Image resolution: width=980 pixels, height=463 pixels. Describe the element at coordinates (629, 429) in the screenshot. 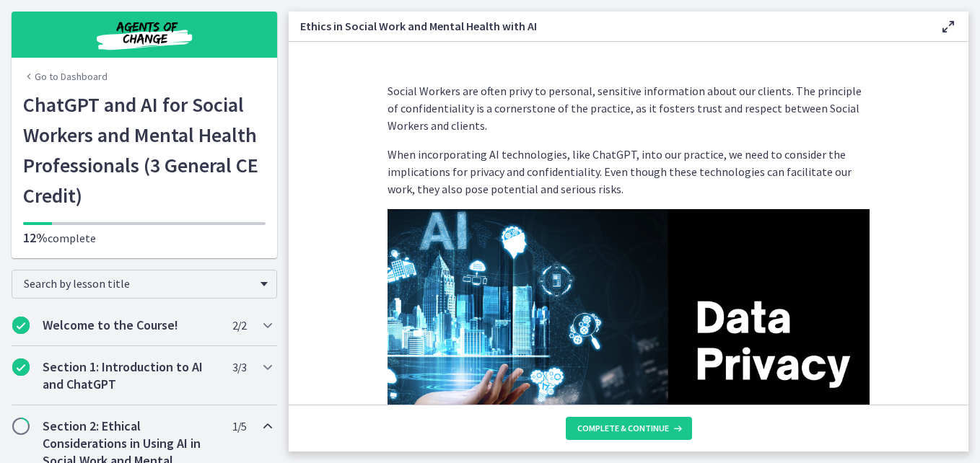

I see `button: Complete & continue` at that location.